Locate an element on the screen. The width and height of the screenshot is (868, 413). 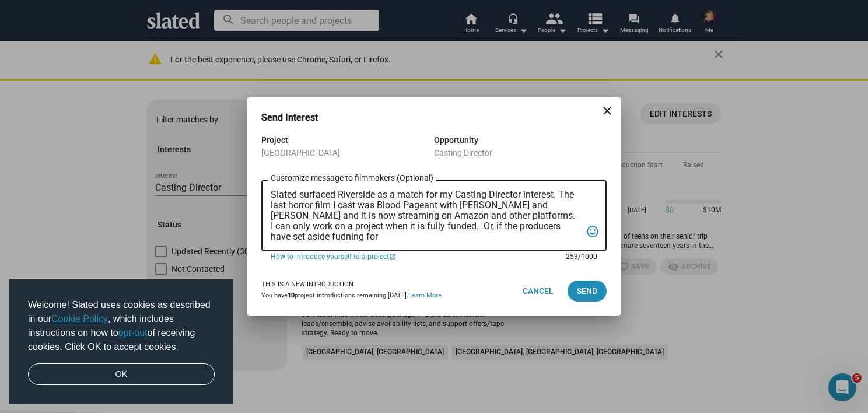
mat-icon: tag_faces is located at coordinates (592, 232).